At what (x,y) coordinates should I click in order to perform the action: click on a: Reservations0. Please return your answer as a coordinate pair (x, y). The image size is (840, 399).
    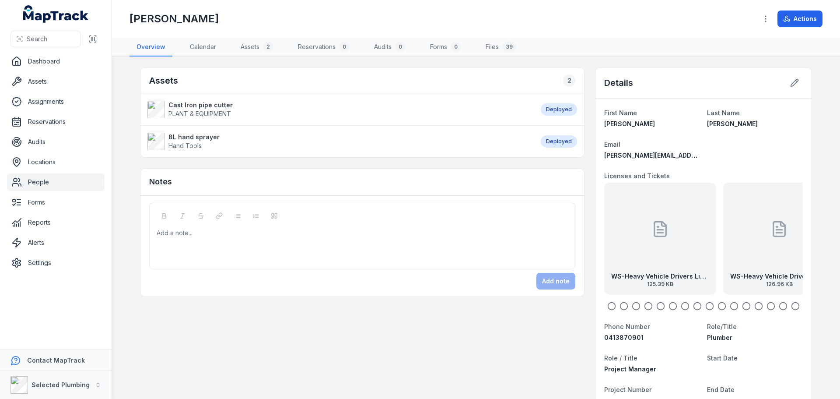
    Looking at the image, I should click on (324, 47).